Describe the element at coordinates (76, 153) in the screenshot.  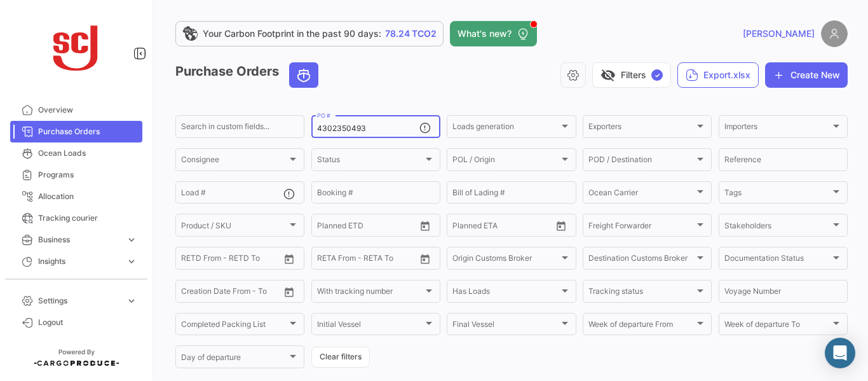
I see `a: Ocean Loads` at that location.